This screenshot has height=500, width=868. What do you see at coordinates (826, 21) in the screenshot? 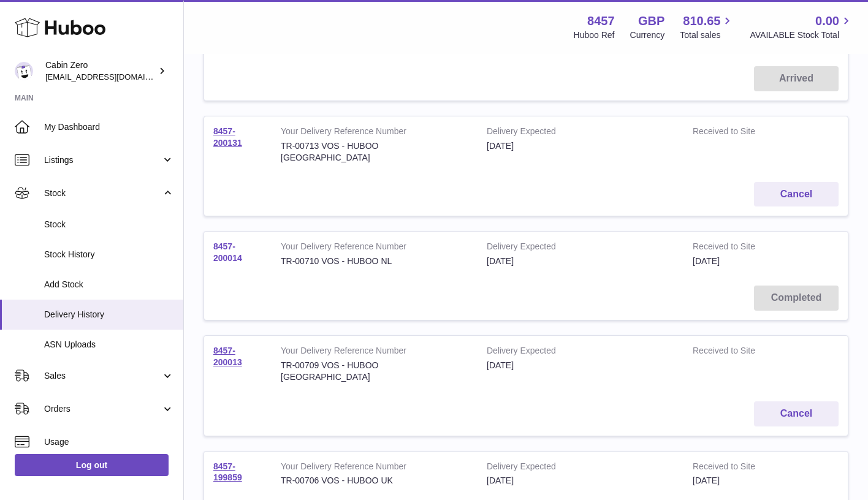
I see `span: 0.00` at bounding box center [826, 21].